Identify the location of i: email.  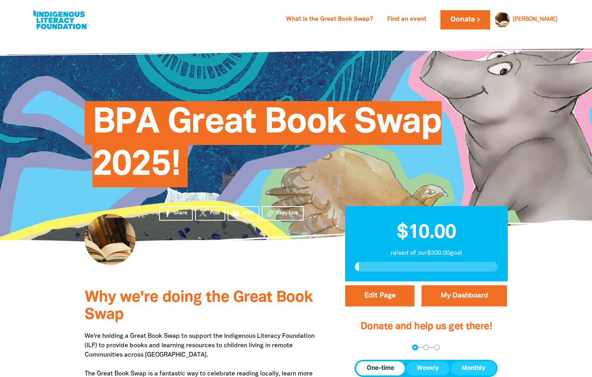
(236, 213).